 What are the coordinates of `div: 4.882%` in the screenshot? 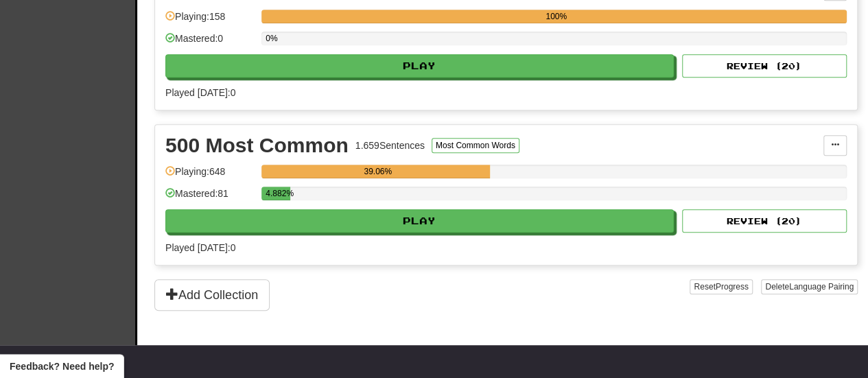 It's located at (277, 194).